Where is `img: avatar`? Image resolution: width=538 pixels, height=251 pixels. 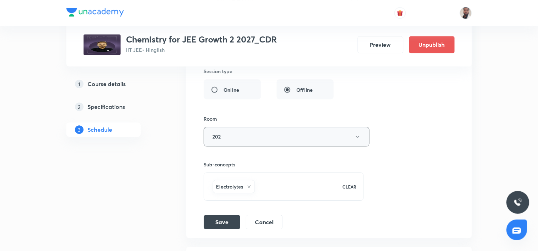
img: avatar is located at coordinates (400, 13).